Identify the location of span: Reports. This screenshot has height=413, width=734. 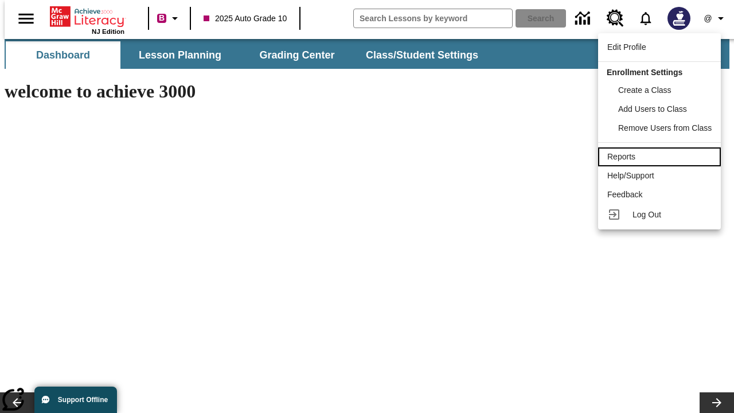
(621, 157).